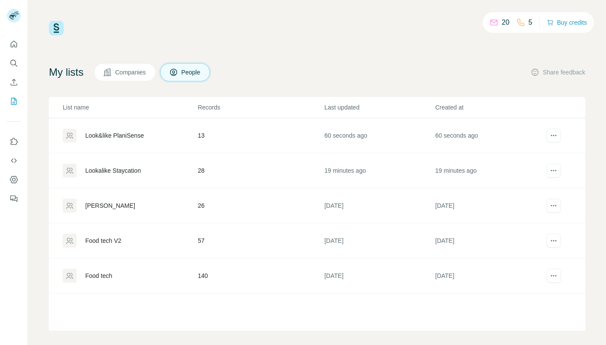  I want to click on td: 26, so click(261, 206).